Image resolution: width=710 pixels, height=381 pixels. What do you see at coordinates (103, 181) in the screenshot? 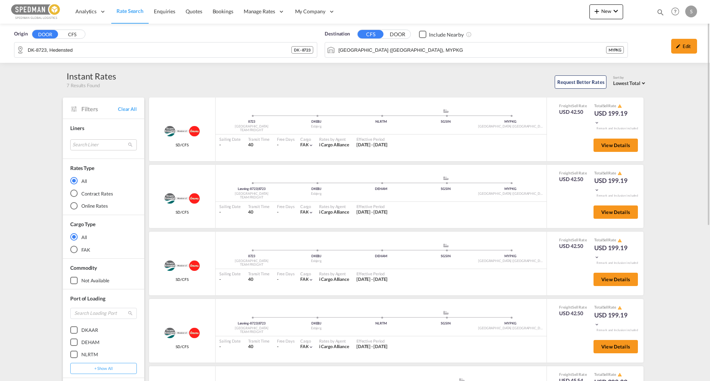
I see `md-radio-button: All` at bounding box center [103, 181].